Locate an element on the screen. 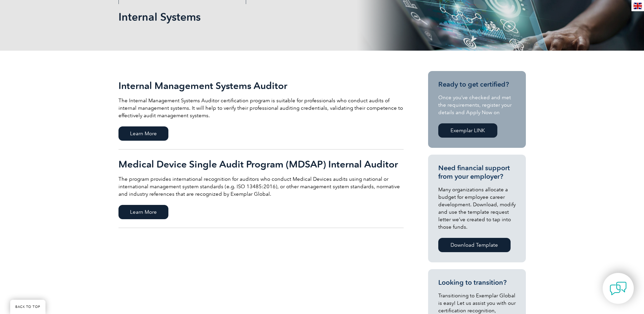 The image size is (644, 314). p: Once you’ve checked and met the requirements, register your details and Apply Now on is located at coordinates (477, 105).